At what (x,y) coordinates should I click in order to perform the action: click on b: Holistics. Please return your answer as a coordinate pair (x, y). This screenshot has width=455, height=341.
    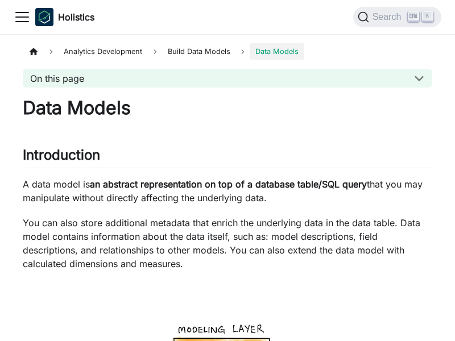
    Looking at the image, I should click on (76, 17).